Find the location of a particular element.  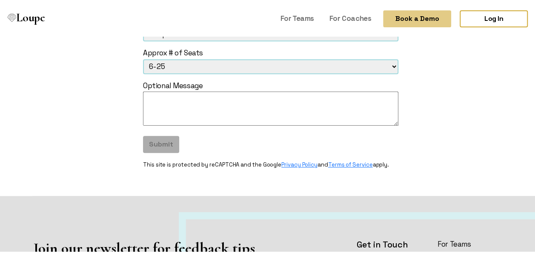

a: Privacy Policy is located at coordinates (299, 163).